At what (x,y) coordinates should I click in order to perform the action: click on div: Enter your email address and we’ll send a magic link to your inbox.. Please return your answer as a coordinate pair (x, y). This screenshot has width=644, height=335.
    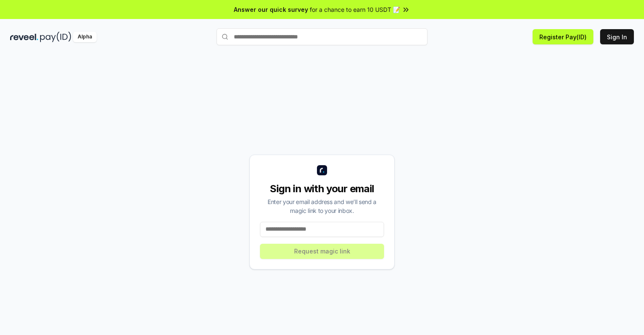
    Looking at the image, I should click on (322, 206).